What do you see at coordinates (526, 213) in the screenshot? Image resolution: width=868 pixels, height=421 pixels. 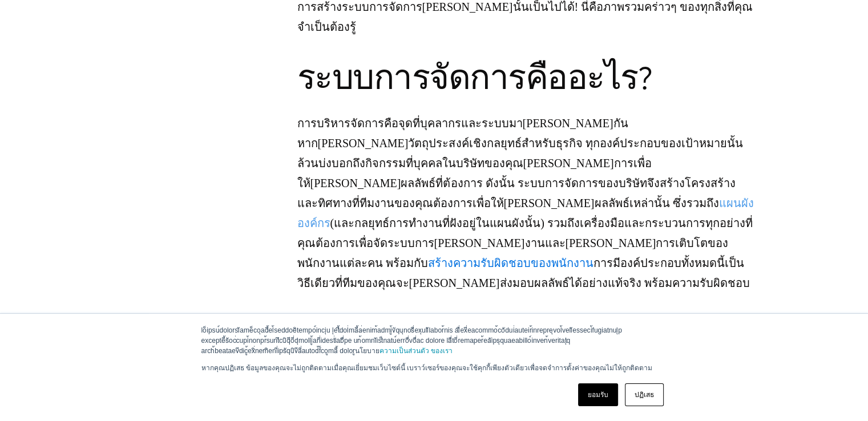 I see `font: แผนผังองค์กร` at bounding box center [526, 213].